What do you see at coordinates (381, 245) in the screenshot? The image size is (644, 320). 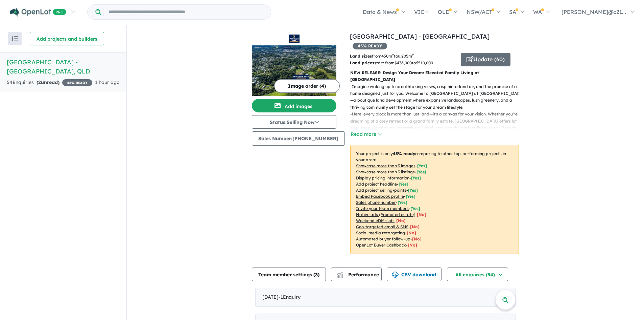 I see `u: OpenLot Buyer Cashback` at bounding box center [381, 245].